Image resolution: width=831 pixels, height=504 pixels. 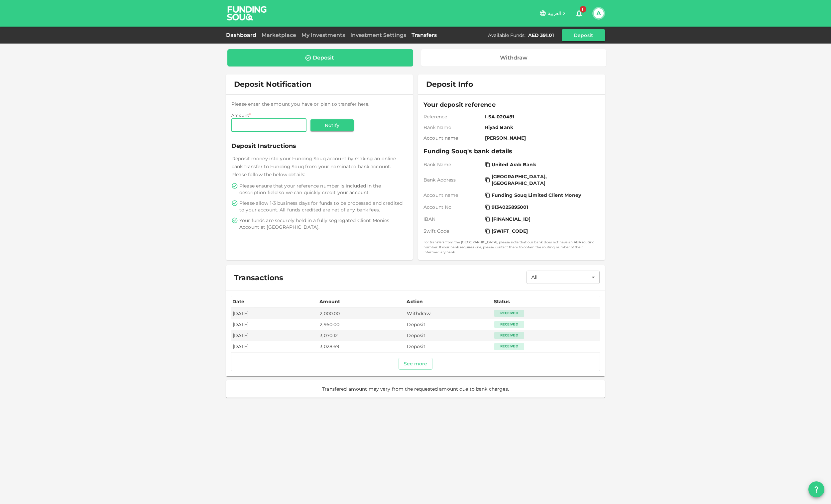 What do you see at coordinates (242, 35) in the screenshot?
I see `a: Dashboard` at bounding box center [242, 35].